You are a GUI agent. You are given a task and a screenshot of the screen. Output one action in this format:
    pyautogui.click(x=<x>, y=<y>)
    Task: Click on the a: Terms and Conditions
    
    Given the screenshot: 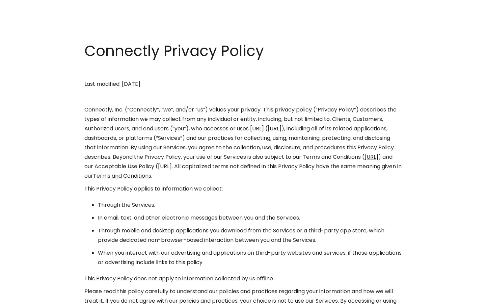 What is the action you would take?
    pyautogui.click(x=122, y=175)
    